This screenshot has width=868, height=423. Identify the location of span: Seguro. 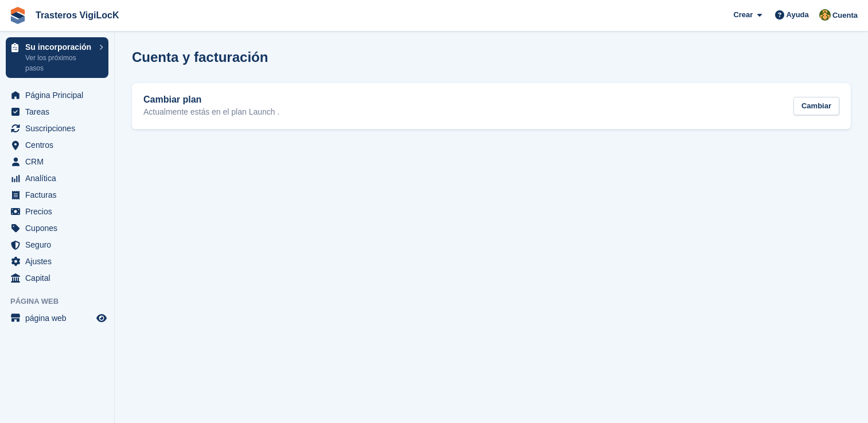
(60, 244).